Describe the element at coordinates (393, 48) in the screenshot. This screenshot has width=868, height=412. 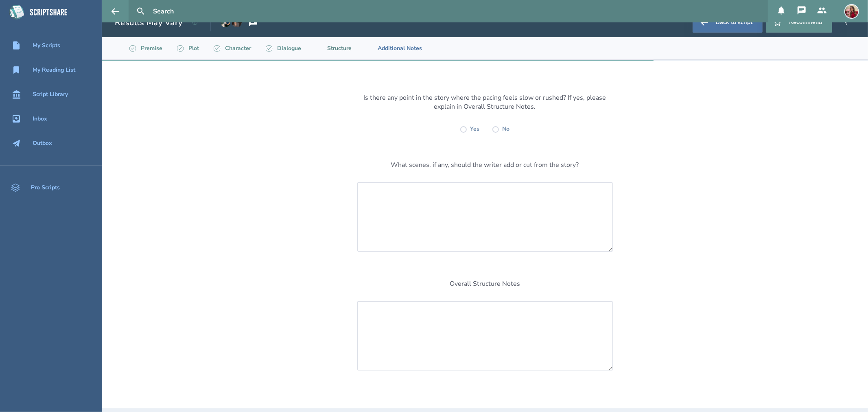
I see `li: Additional Notes` at that location.